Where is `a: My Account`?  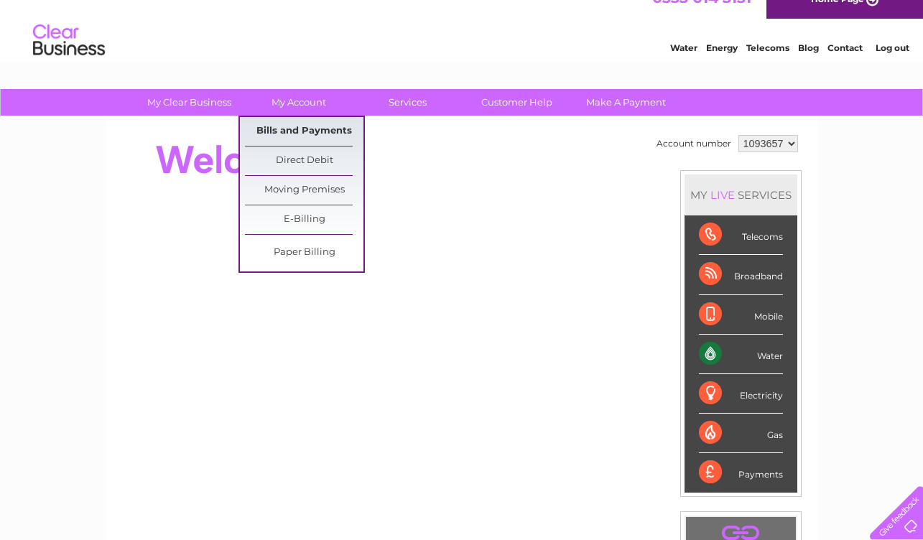
a: My Account is located at coordinates (298, 102).